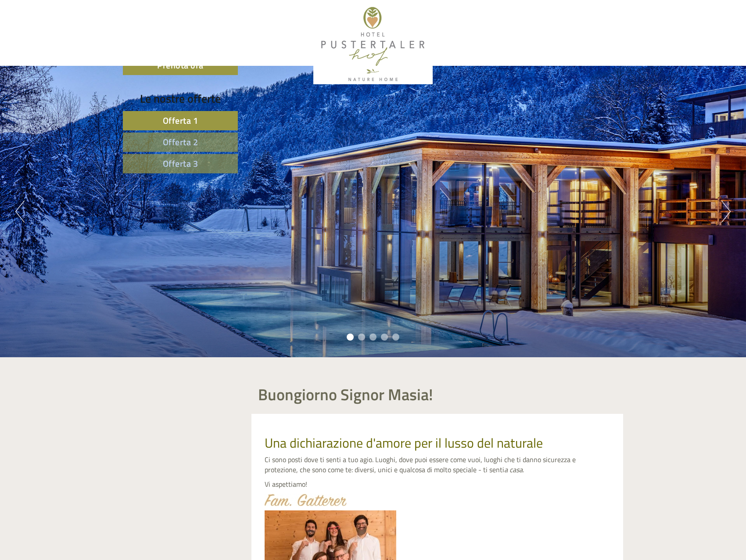 The height and width of the screenshot is (560, 746). I want to click on span: Offerta 2, so click(180, 142).